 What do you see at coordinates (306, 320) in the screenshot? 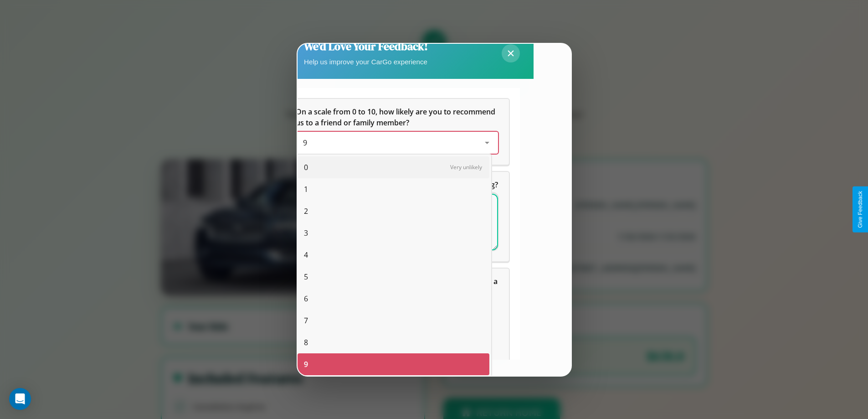
I see `span: 7` at bounding box center [306, 320].